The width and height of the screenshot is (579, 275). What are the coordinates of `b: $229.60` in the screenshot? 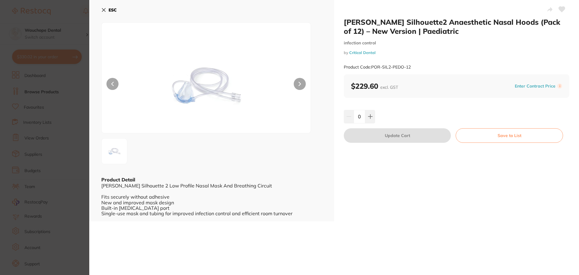 It's located at (374, 86).